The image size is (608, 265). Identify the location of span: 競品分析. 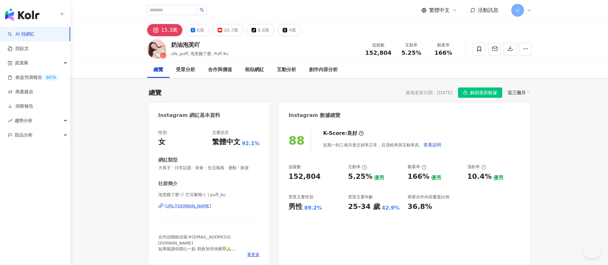
(24, 135).